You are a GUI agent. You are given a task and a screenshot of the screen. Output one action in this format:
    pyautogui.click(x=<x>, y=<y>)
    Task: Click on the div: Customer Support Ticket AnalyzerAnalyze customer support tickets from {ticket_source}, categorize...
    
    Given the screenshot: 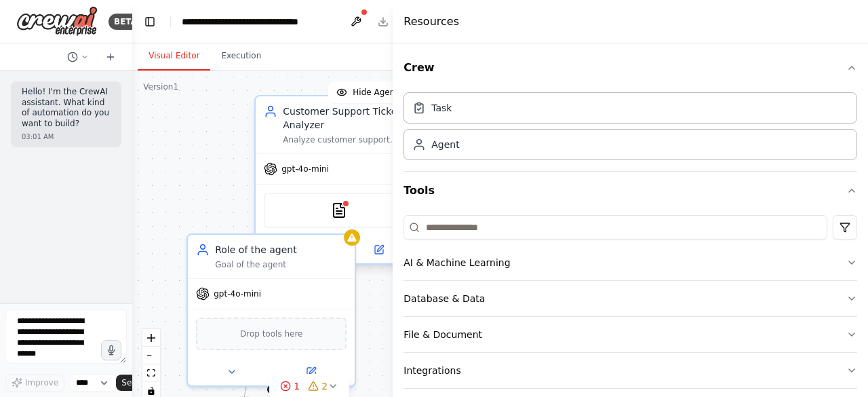 What is the action you would take?
    pyautogui.click(x=339, y=183)
    